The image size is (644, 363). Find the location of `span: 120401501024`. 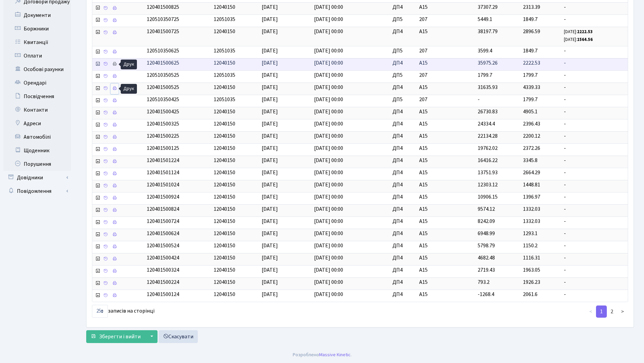

span: 120401501024 is located at coordinates (163, 185).